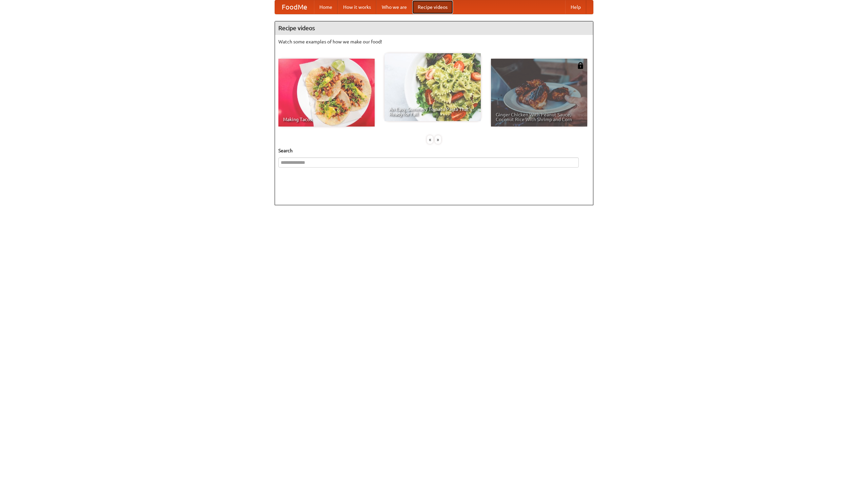 The image size is (868, 480). I want to click on h5: Search, so click(434, 151).